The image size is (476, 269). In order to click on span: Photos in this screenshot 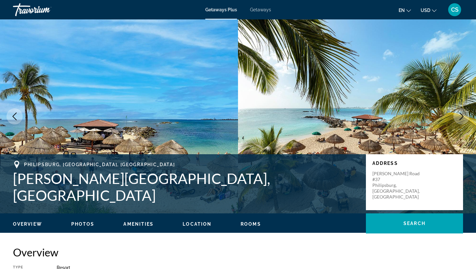, I will do `click(83, 224)`.